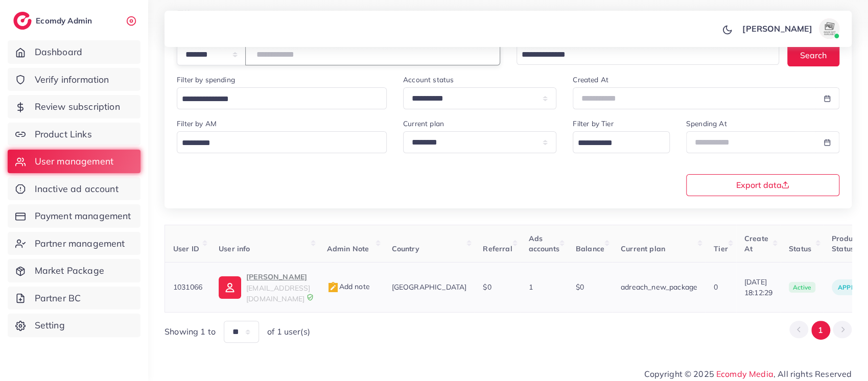  Describe the element at coordinates (428, 80) in the screenshot. I see `label: Account status` at that location.